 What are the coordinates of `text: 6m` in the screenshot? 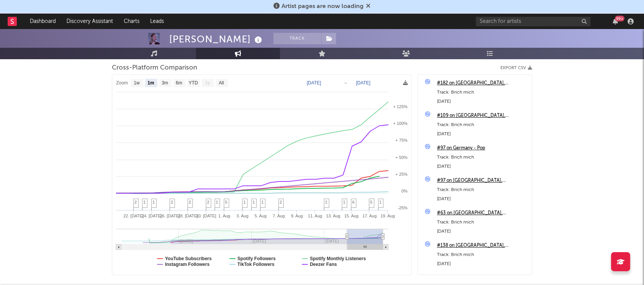 It's located at (179, 83).